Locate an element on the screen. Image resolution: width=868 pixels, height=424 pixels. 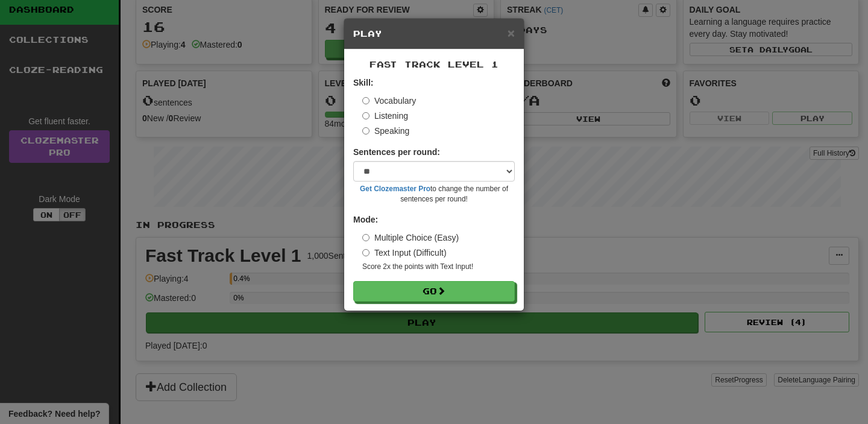
input: Speaking is located at coordinates (366, 131).